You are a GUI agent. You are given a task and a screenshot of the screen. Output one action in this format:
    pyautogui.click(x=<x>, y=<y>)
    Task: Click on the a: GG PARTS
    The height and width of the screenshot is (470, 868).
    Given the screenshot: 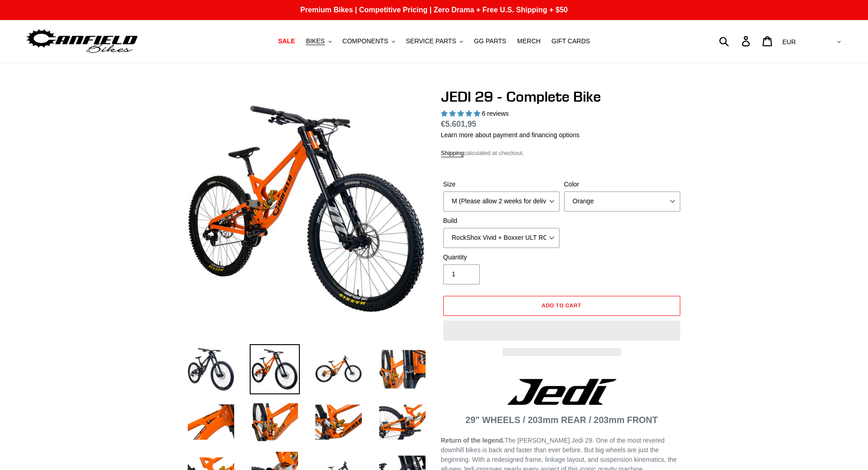 What is the action you would take?
    pyautogui.click(x=490, y=41)
    